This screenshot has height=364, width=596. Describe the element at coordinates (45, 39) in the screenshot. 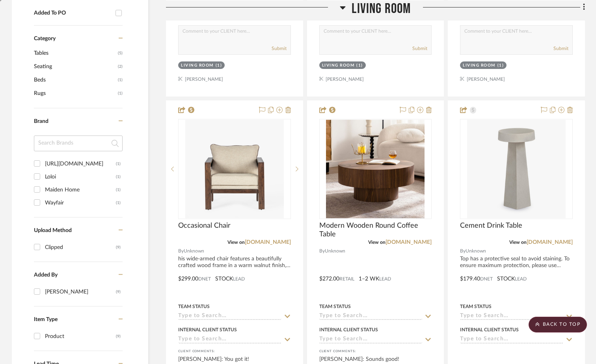

I see `span: Category` at that location.